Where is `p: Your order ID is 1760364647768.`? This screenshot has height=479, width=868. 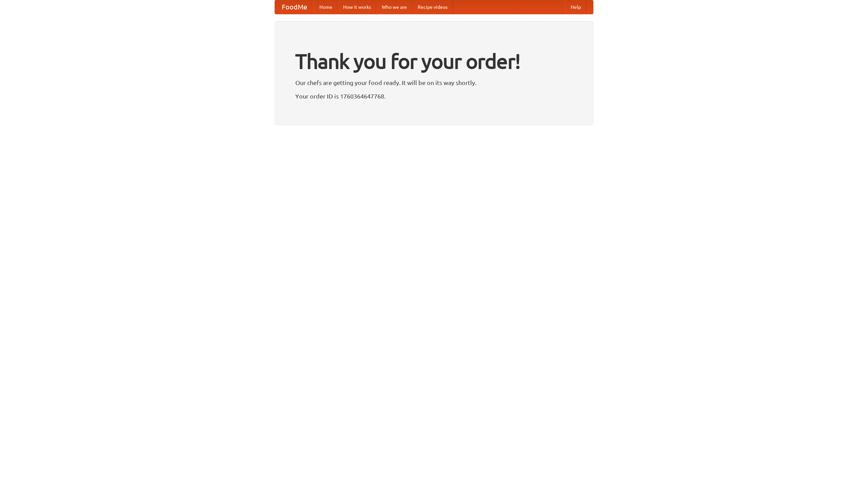
p: Your order ID is 1760364647768. is located at coordinates (434, 96).